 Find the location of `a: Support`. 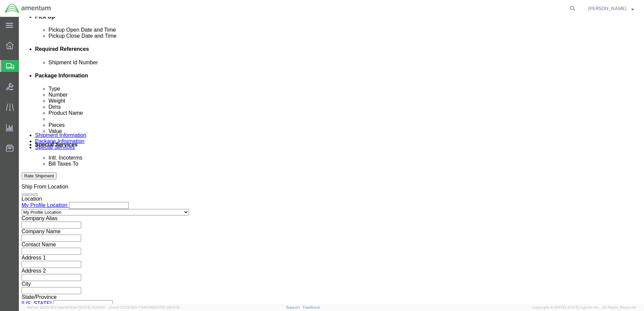

a: Support is located at coordinates (294, 307).